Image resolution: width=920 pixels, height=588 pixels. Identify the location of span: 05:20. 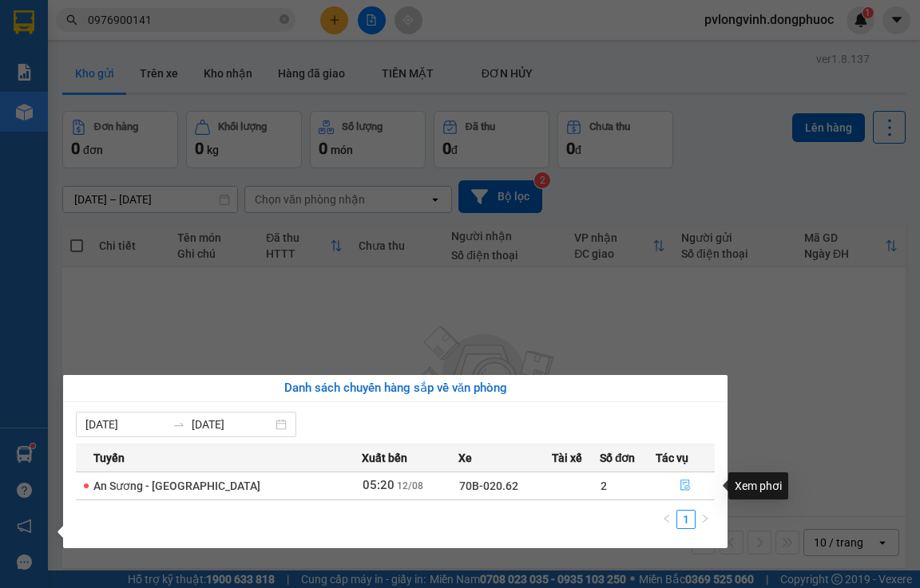
(378, 485).